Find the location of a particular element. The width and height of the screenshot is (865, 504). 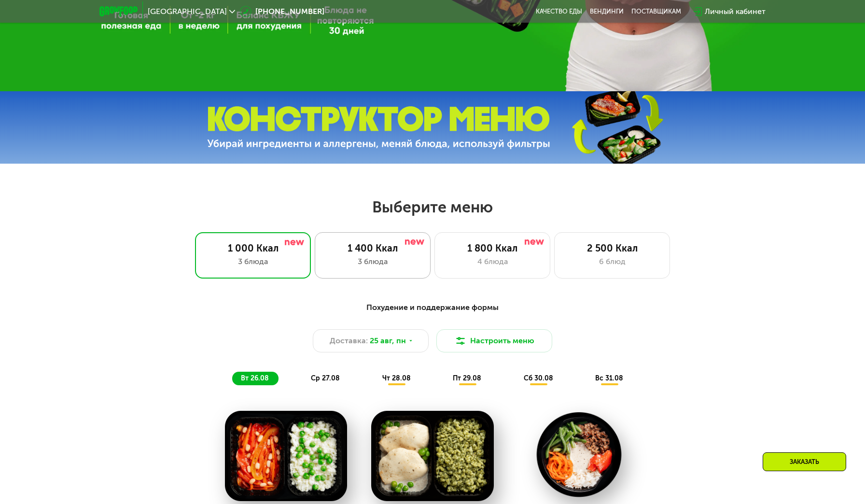

span: вт 26.08 is located at coordinates (255, 378).